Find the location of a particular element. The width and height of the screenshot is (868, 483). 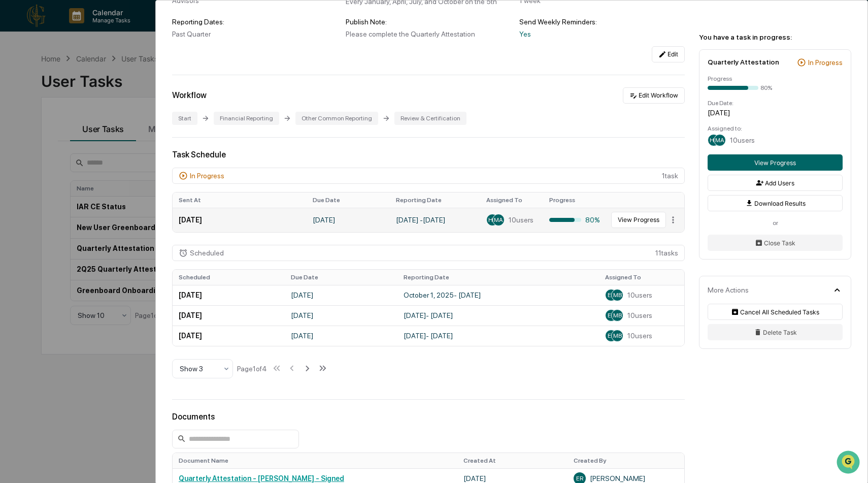

div: Workflow is located at coordinates (189, 95).